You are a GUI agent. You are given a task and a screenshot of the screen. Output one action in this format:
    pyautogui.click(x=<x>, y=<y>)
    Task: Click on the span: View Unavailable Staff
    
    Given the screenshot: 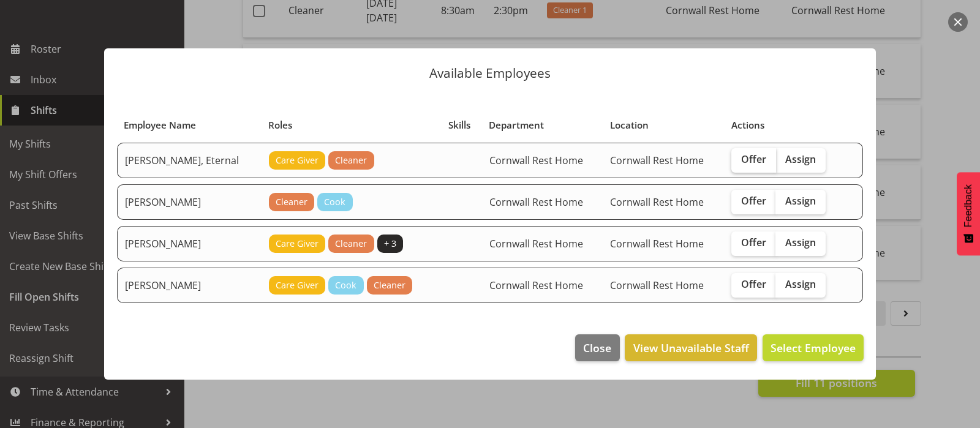 What is the action you would take?
    pyautogui.click(x=691, y=348)
    